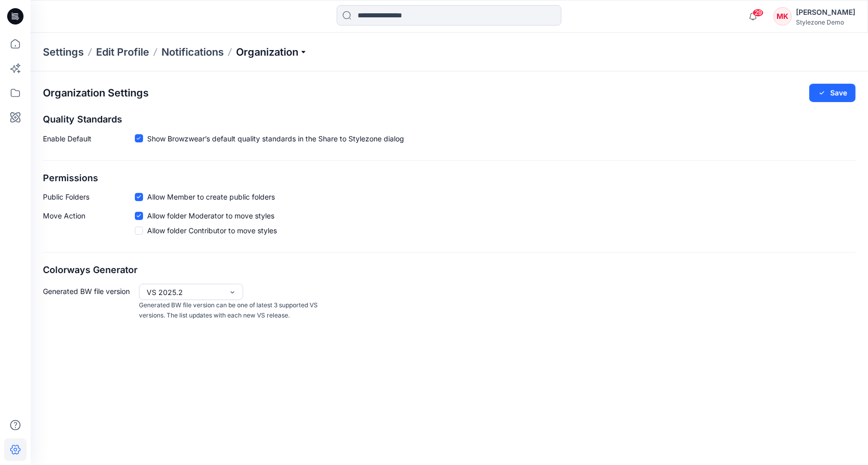 Image resolution: width=868 pixels, height=465 pixels. I want to click on h2: Quality Standards, so click(449, 120).